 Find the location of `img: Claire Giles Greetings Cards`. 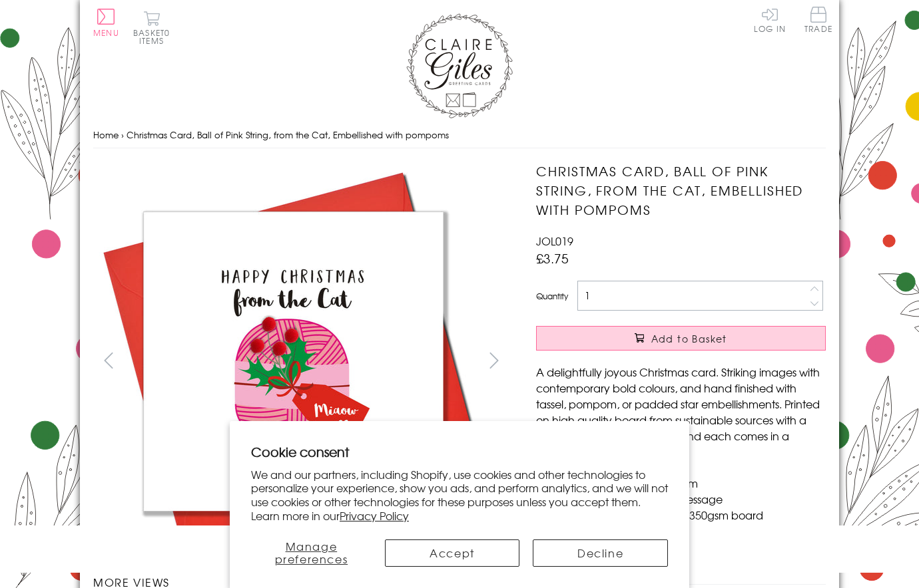

img: Claire Giles Greetings Cards is located at coordinates (459, 66).